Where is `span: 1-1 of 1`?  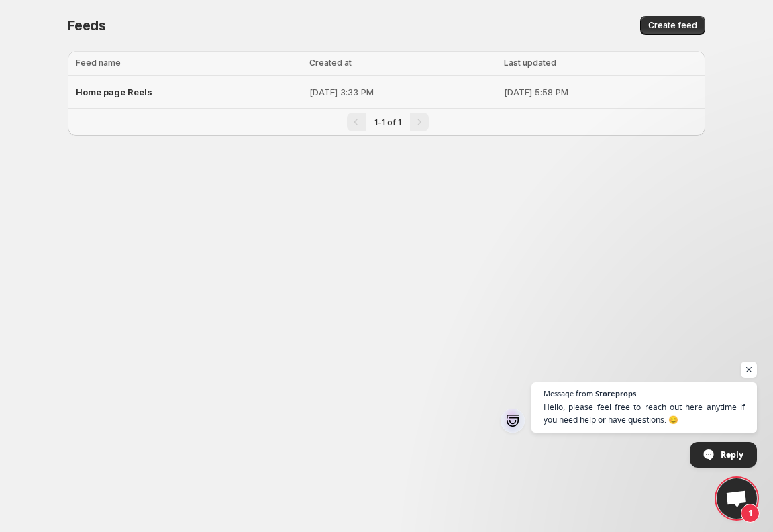
span: 1-1 of 1 is located at coordinates (388, 122).